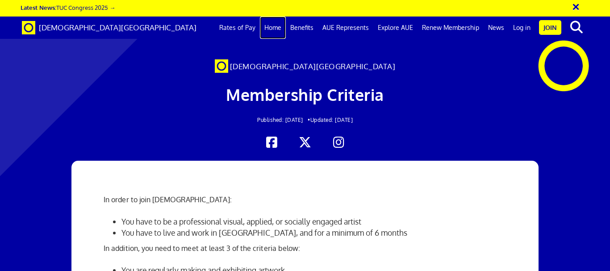 Image resolution: width=610 pixels, height=271 pixels. What do you see at coordinates (576, 27) in the screenshot?
I see `button: search` at bounding box center [576, 27].